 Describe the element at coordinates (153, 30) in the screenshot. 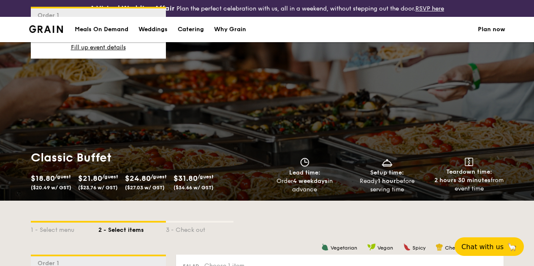

I see `a: Weddings` at that location.